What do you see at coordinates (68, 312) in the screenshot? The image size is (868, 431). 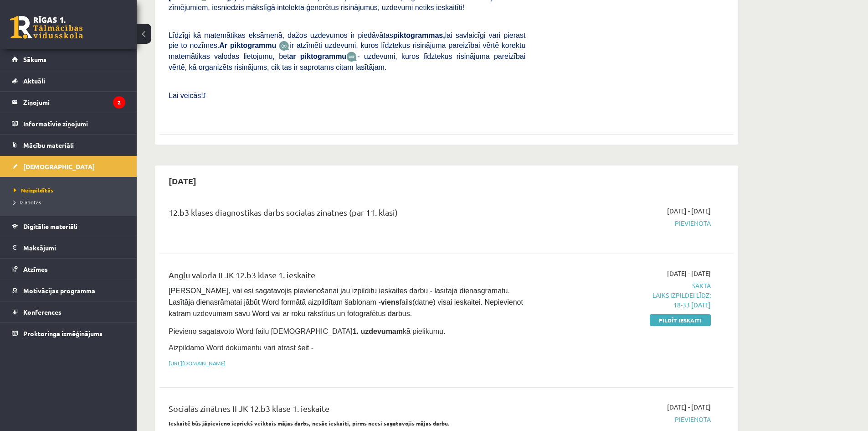 I see `a: Konferences` at bounding box center [68, 312].